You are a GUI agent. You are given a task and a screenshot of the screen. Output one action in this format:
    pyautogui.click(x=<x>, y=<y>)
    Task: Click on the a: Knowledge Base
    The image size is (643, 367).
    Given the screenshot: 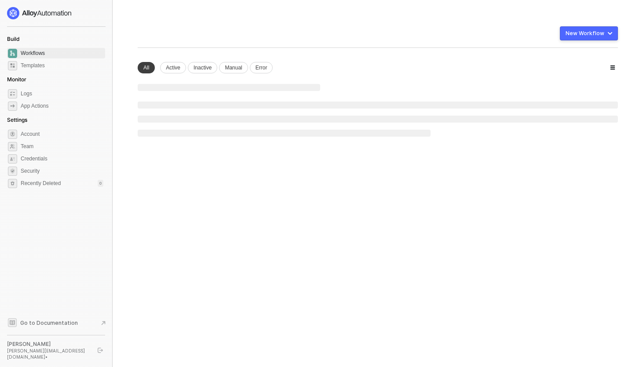 What is the action you would take?
    pyautogui.click(x=56, y=323)
    